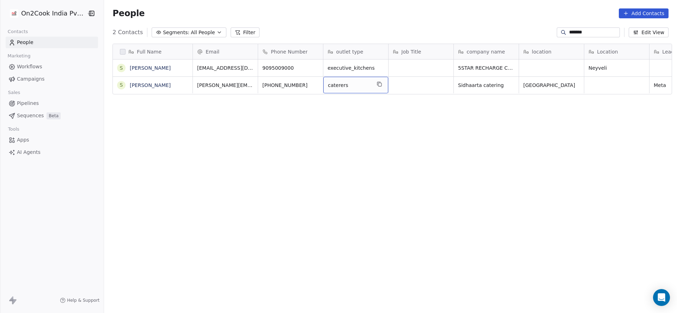 The image size is (677, 313). What do you see at coordinates (486, 68) in the screenshot?
I see `span: 5STAR RECHARGE CENTER` at bounding box center [486, 68].